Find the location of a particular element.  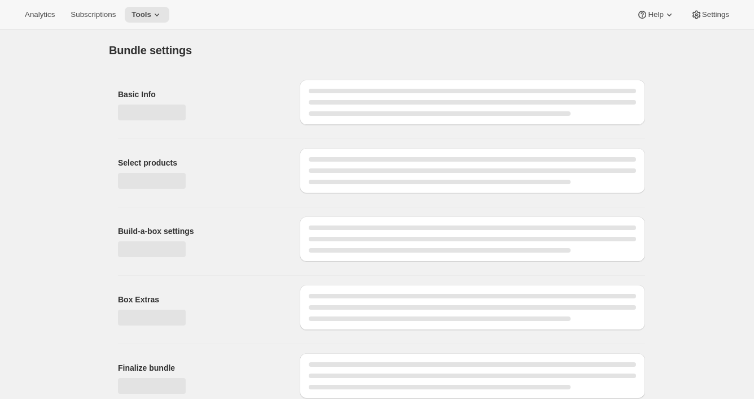

h1: Bundle settings is located at coordinates (150, 50).